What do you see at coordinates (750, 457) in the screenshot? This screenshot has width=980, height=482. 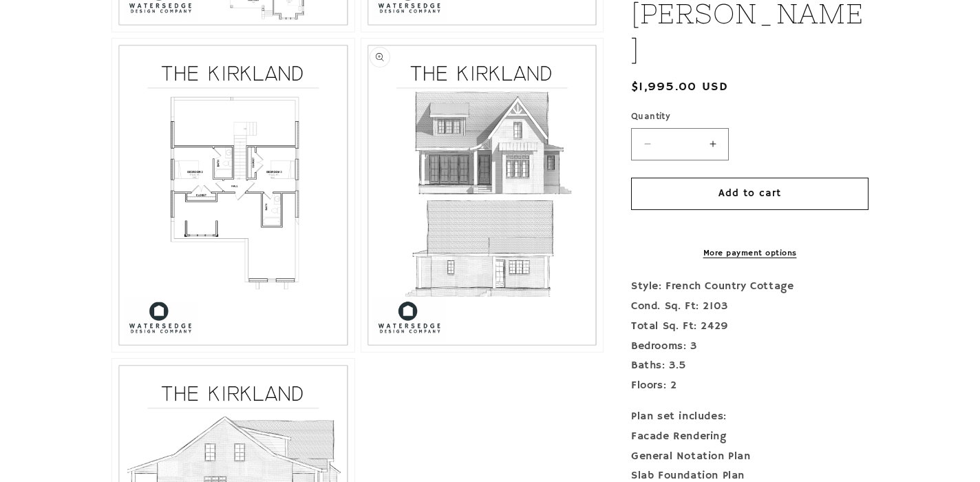 I see `div: General Notation Plan` at bounding box center [750, 457].